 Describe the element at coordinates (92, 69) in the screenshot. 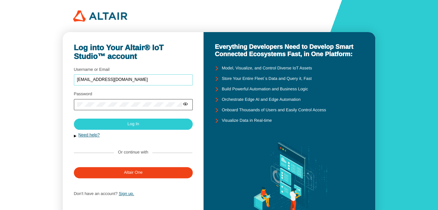

I see `label: Username or Email` at that location.